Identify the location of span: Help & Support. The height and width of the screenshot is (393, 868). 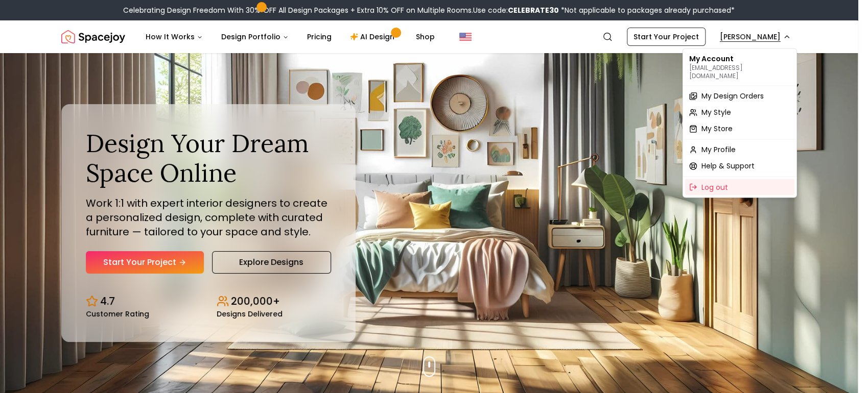
(729, 166).